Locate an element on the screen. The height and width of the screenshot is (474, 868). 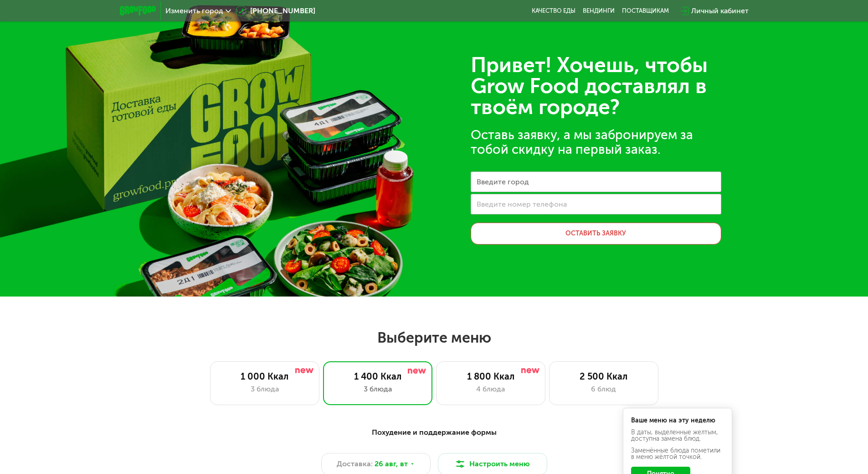
div: Оставь заявку, а мы забронируем за тобой скидку на первый заказ. is located at coordinates (596, 142).